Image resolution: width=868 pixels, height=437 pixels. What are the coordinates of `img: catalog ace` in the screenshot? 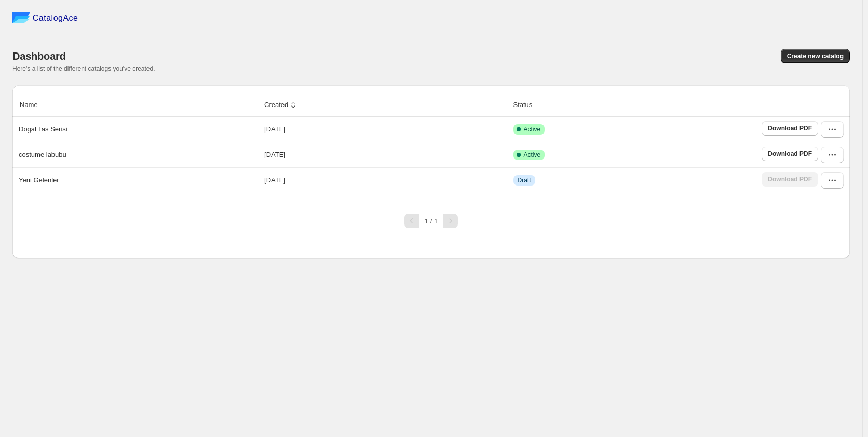 It's located at (21, 17).